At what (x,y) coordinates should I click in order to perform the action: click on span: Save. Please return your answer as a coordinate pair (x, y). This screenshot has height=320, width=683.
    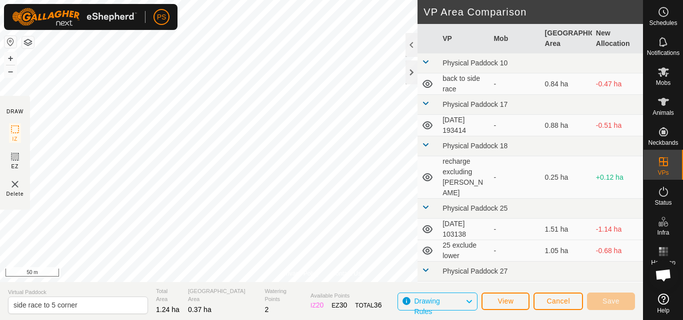
    Looking at the image, I should click on (611, 301).